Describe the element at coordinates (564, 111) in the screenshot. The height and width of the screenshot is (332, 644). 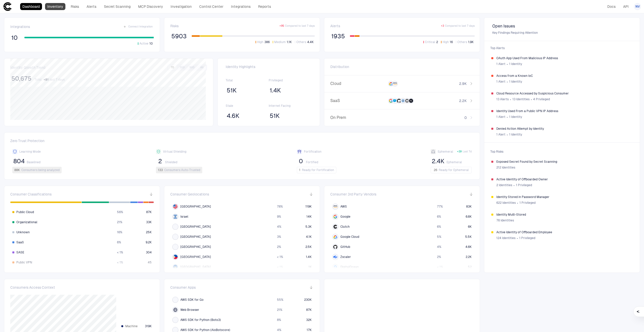
I see `span: Identity Used From a Public VPN IP Address` at that location.